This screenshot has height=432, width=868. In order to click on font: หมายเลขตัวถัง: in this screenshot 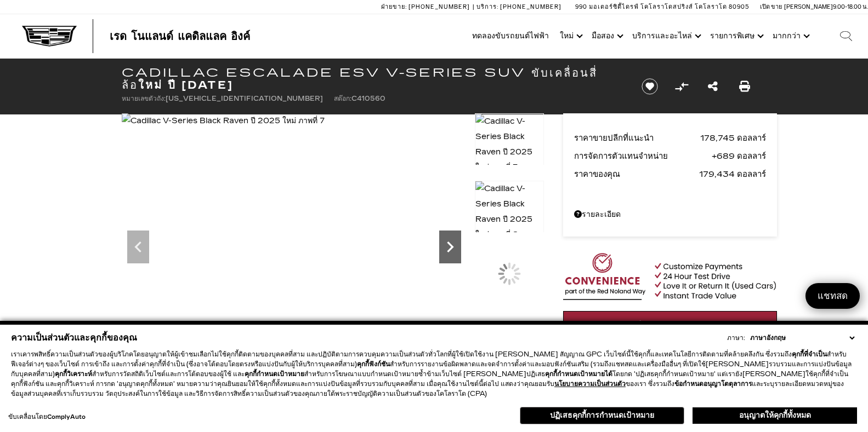, I will do `click(144, 99)`.